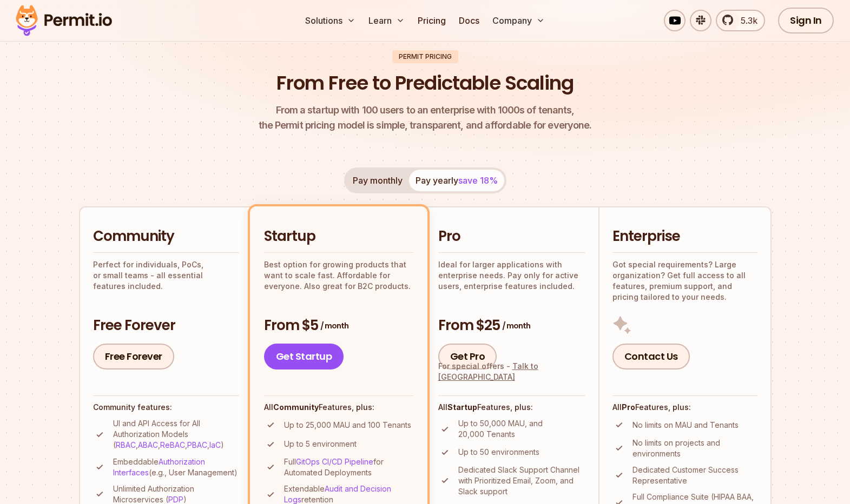 The height and width of the screenshot is (504, 850). What do you see at coordinates (126, 445) in the screenshot?
I see `a: RBAC` at bounding box center [126, 445].